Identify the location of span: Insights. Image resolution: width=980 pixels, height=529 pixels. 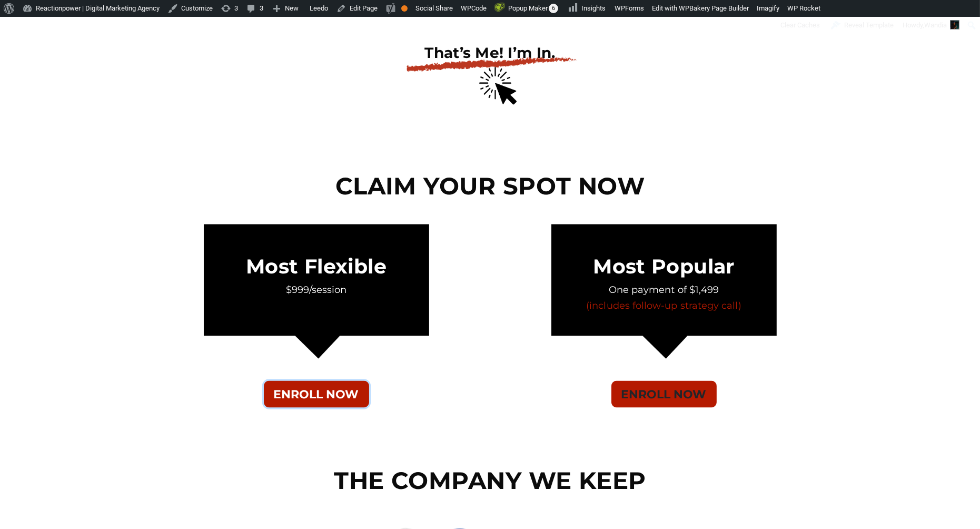
(593, 8).